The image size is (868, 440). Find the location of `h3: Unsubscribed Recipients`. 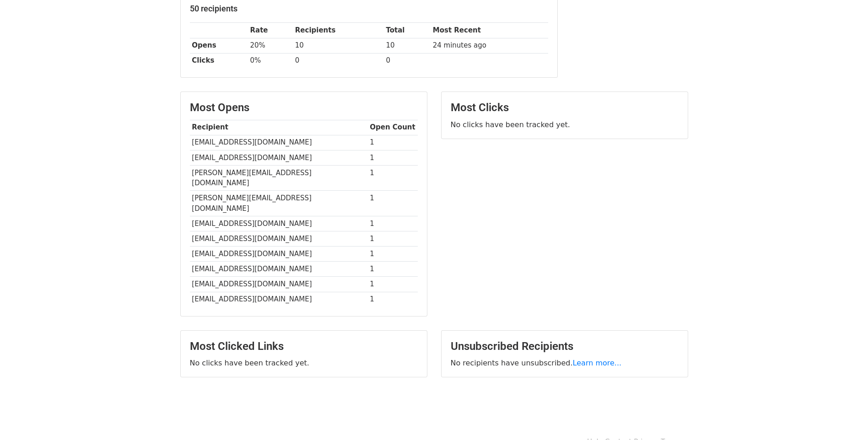

h3: Unsubscribed Recipients is located at coordinates (564, 346).